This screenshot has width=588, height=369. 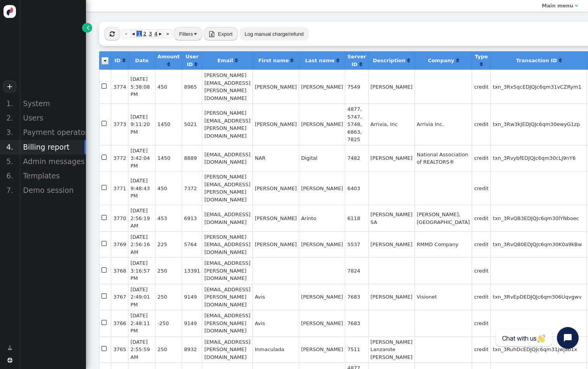 I want to click on div: Demo session, so click(x=53, y=190).